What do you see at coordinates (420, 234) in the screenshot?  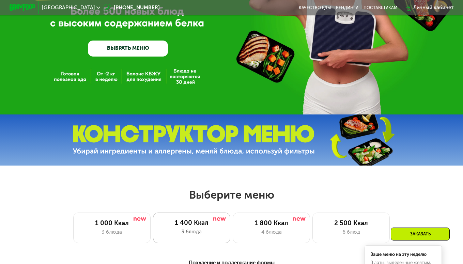 I see `div: Заказать` at bounding box center [420, 234].